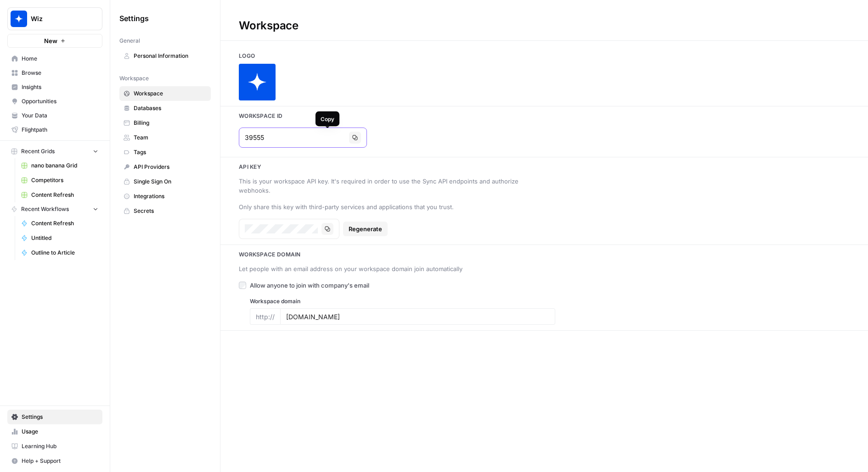  What do you see at coordinates (55, 446) in the screenshot?
I see `a: Learning Hub` at bounding box center [55, 446].